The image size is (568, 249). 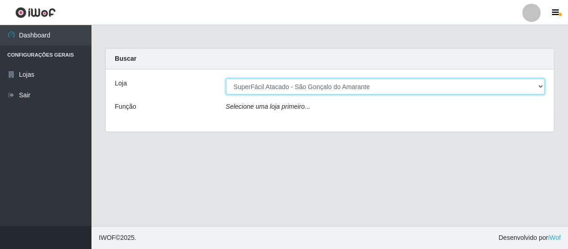 What do you see at coordinates (125, 59) in the screenshot?
I see `strong: Buscar` at bounding box center [125, 59].